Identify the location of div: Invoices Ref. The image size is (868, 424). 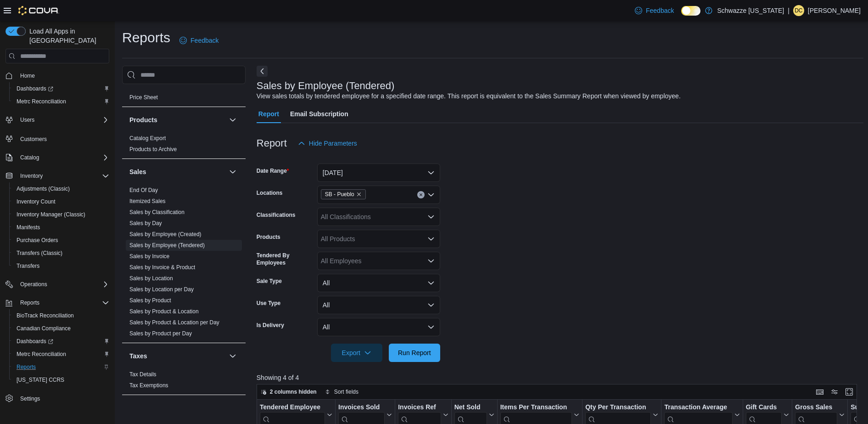
(419, 408).